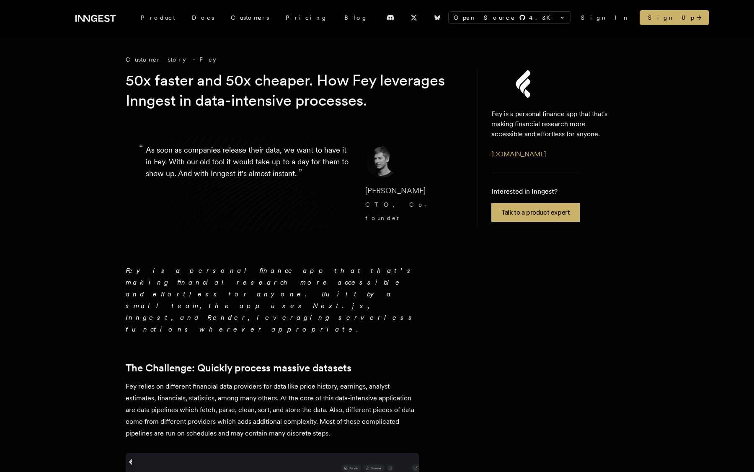 This screenshot has width=754, height=472. I want to click on a: Discord, so click(391, 18).